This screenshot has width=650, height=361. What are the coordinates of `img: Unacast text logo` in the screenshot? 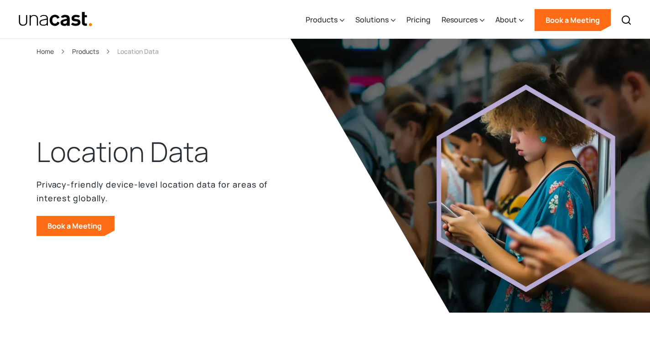 It's located at (55, 19).